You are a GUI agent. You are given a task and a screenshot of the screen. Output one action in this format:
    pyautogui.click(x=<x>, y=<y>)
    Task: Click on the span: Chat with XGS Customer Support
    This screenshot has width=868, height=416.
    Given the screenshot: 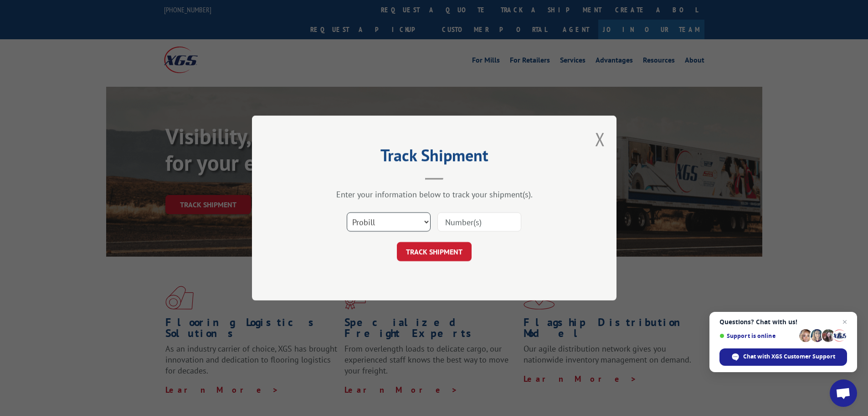 What is the action you would take?
    pyautogui.click(x=789, y=356)
    